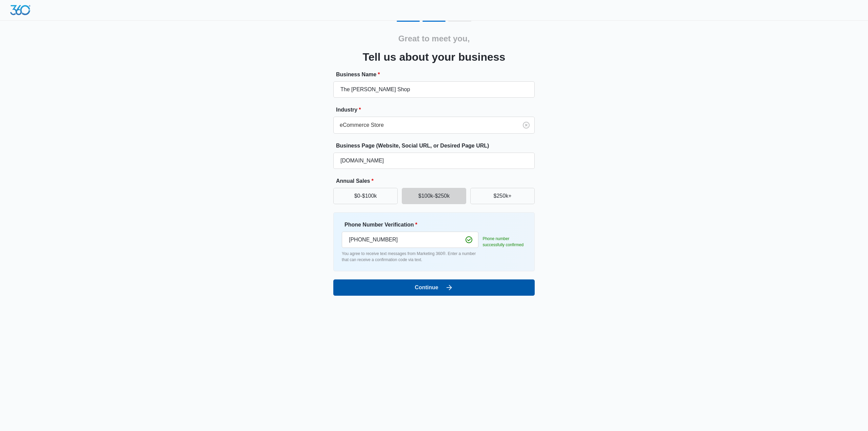  What do you see at coordinates (434, 38) in the screenshot?
I see `h2: Great to meet you,` at bounding box center [434, 38].